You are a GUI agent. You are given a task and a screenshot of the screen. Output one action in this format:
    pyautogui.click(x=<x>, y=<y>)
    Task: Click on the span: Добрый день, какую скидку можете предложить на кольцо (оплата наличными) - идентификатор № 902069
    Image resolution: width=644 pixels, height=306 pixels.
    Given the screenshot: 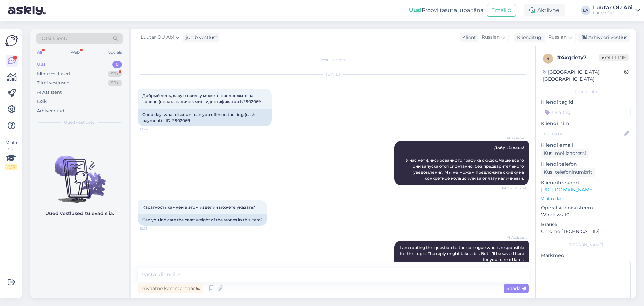 What is the action you would take?
    pyautogui.click(x=201, y=99)
    